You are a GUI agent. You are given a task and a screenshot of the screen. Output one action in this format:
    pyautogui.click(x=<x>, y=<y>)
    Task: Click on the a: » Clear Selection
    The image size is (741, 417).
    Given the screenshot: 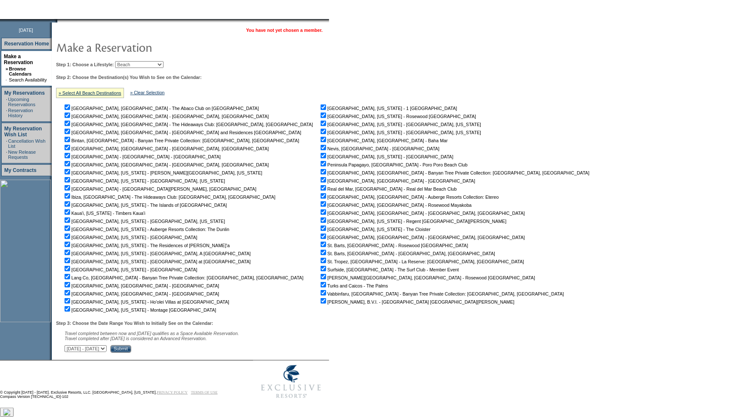 What is the action you would take?
    pyautogui.click(x=147, y=93)
    